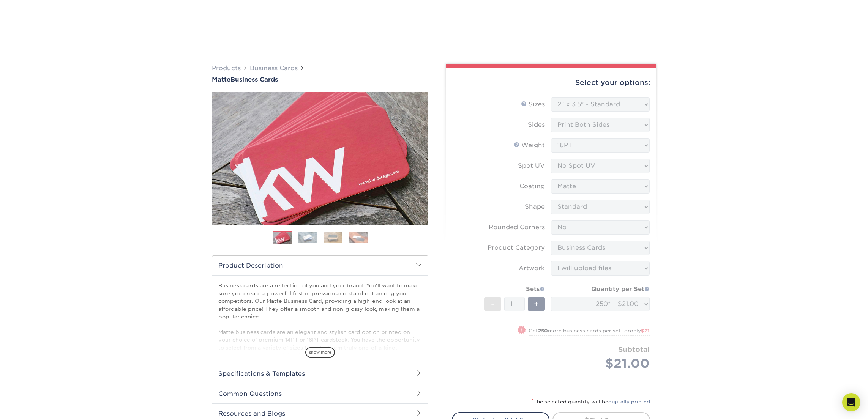 The height and width of the screenshot is (419, 868). I want to click on a: Business Cards, so click(274, 68).